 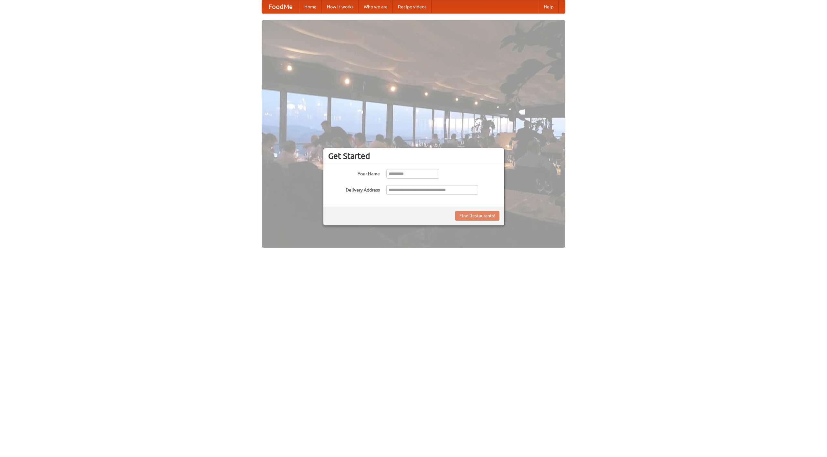 I want to click on a: FoodMe, so click(x=280, y=7).